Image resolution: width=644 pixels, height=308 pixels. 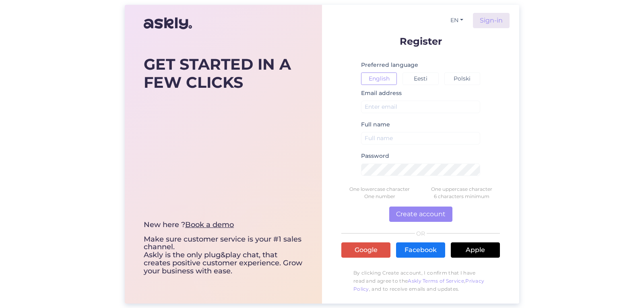 What do you see at coordinates (491, 20) in the screenshot?
I see `a: Sign-in` at bounding box center [491, 20].